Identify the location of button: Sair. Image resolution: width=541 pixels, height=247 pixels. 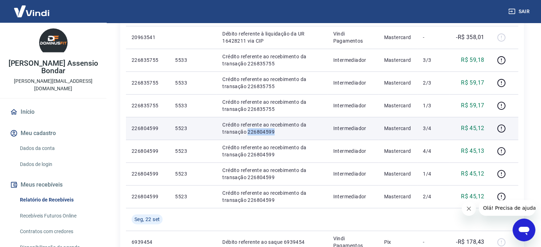
(519, 11).